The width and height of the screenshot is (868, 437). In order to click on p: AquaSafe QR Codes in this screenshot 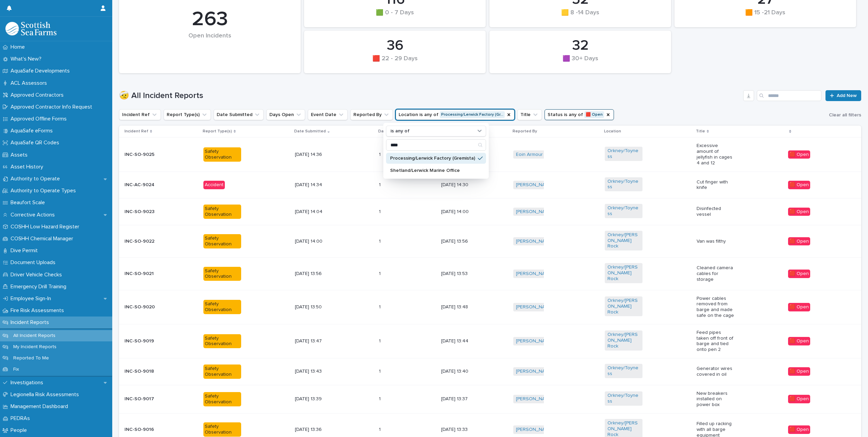, I will do `click(36, 143)`.